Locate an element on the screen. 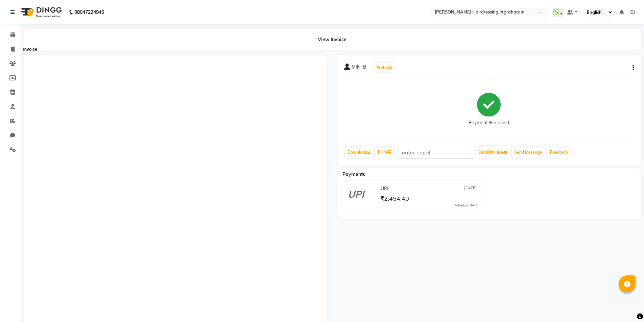 Image resolution: width=644 pixels, height=322 pixels. div: Invoice is located at coordinates (30, 49).